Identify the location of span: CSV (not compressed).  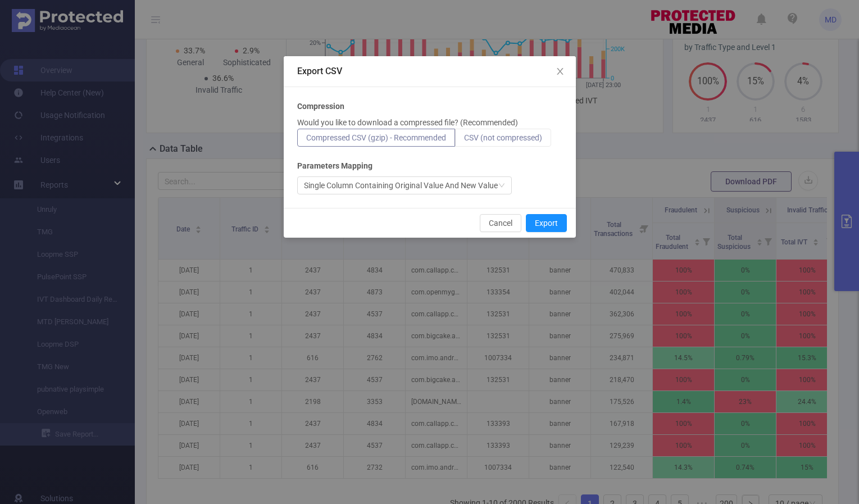
(503, 138).